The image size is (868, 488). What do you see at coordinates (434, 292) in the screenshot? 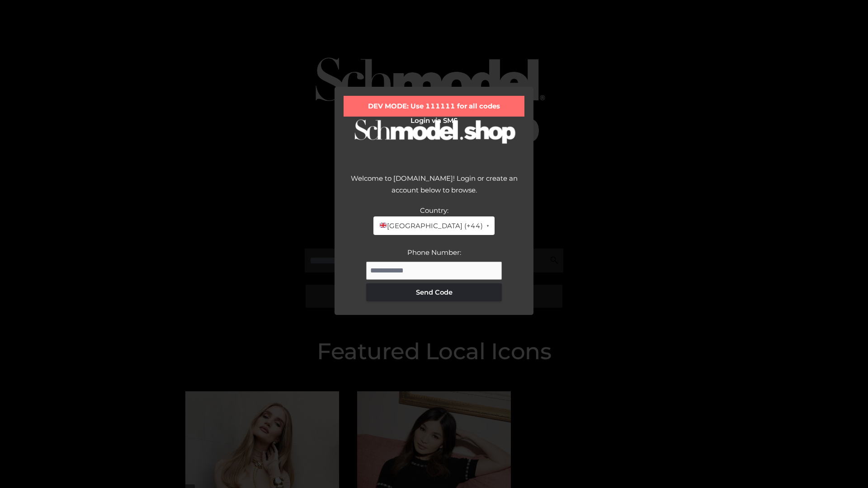
I see `button: Send Code` at bounding box center [434, 292].